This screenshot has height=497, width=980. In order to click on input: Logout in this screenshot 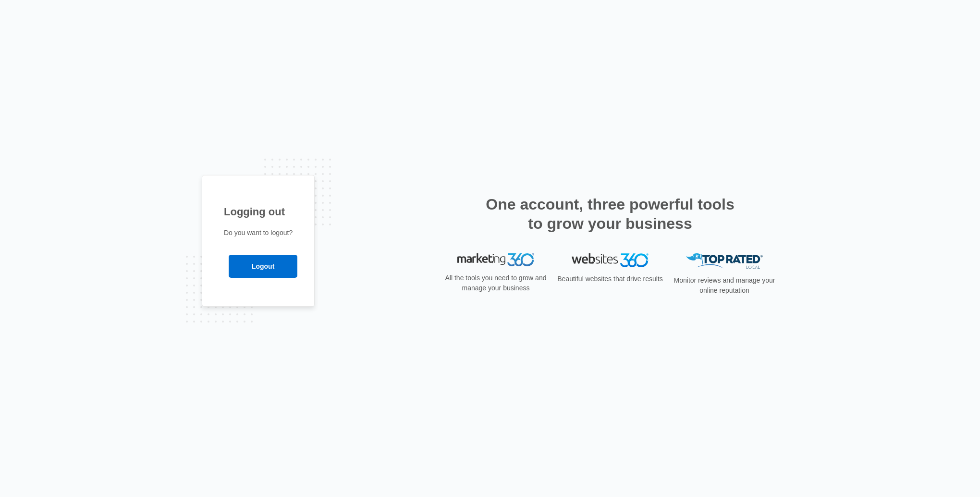, I will do `click(263, 267)`.